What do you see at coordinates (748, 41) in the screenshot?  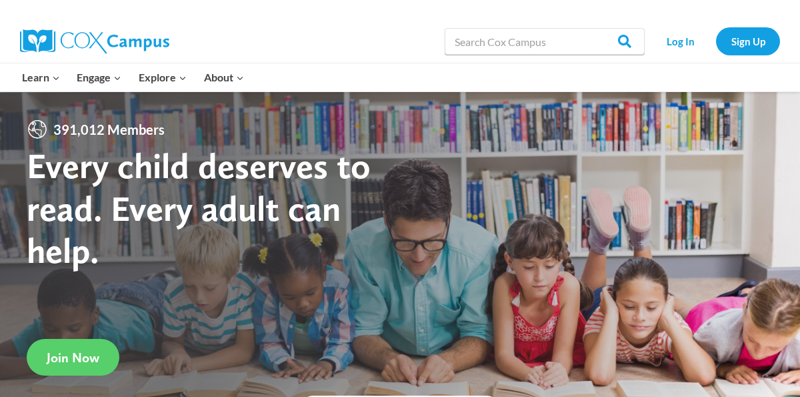 I see `a: Sign Up` at bounding box center [748, 41].